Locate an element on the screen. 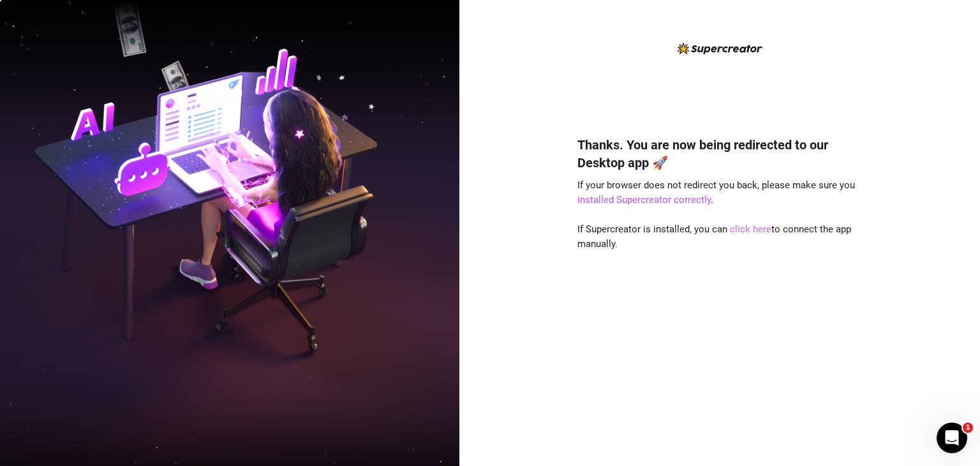 This screenshot has height=466, width=980. a: click here is located at coordinates (750, 229).